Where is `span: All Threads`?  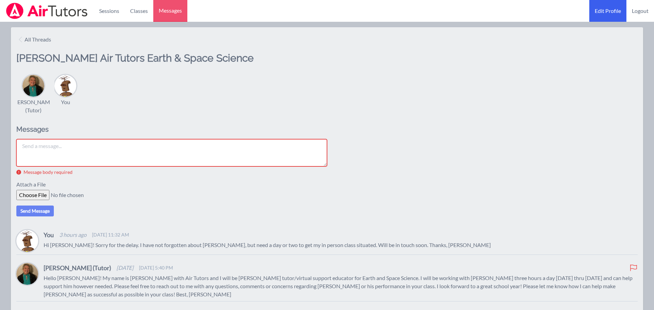
span: All Threads is located at coordinates (38, 40).